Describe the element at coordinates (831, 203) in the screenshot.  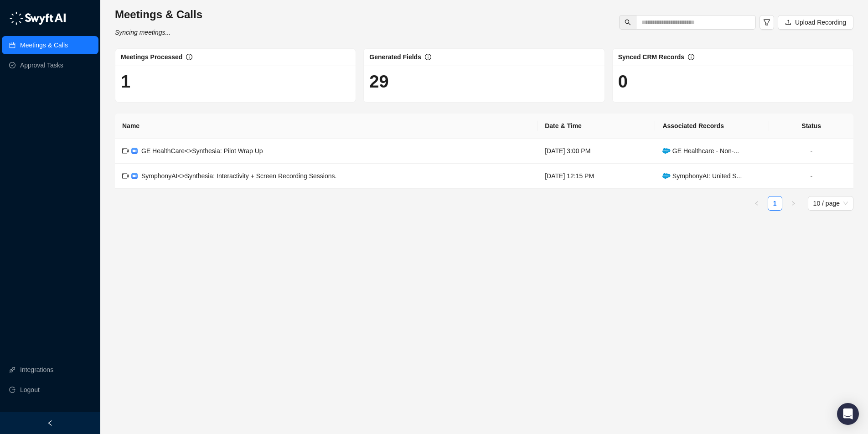
I see `div: Page Size` at that location.